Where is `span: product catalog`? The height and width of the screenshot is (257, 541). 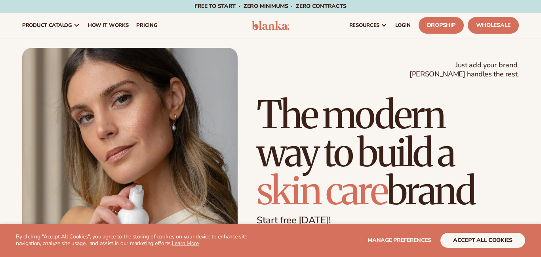 span: product catalog is located at coordinates (47, 25).